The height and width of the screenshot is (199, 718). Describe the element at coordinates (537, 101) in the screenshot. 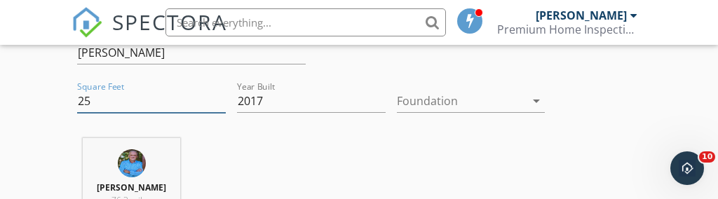

I see `i: arrow_drop_down` at that location.